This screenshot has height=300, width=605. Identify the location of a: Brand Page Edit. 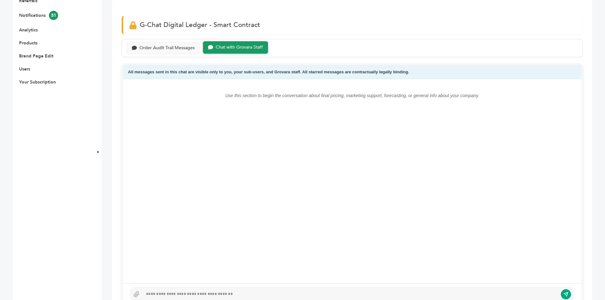
(36, 56).